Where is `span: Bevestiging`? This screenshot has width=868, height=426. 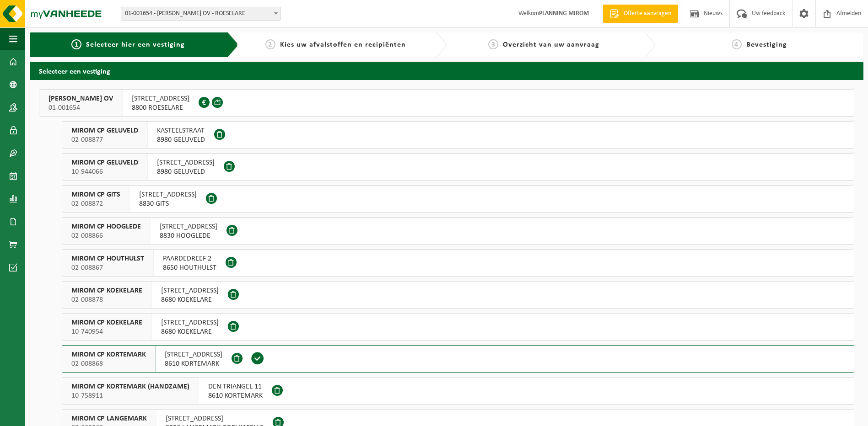 span: Bevestiging is located at coordinates (767, 45).